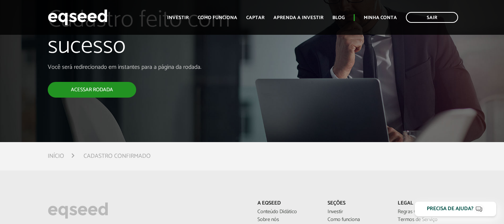 This screenshot has height=224, width=504. What do you see at coordinates (78, 17) in the screenshot?
I see `img: EqSeed` at bounding box center [78, 17].